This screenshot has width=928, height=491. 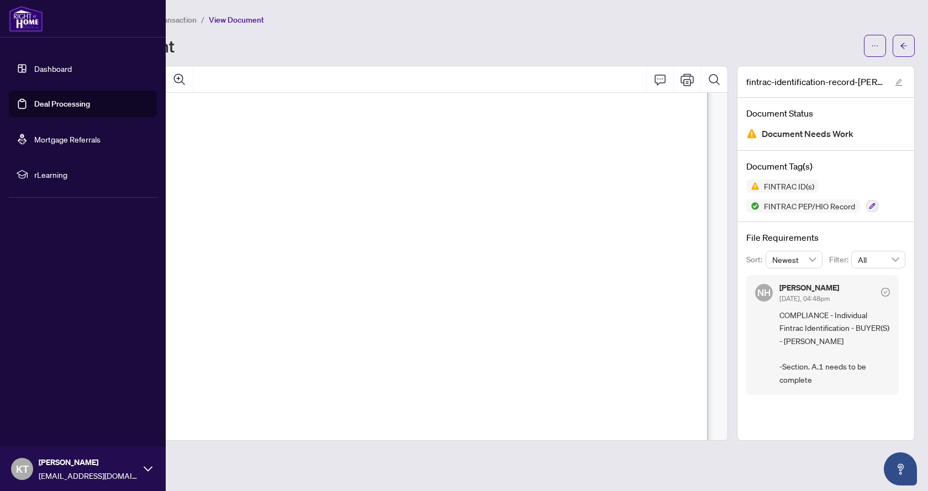 What do you see at coordinates (878, 260) in the screenshot?
I see `span: All` at bounding box center [878, 260].